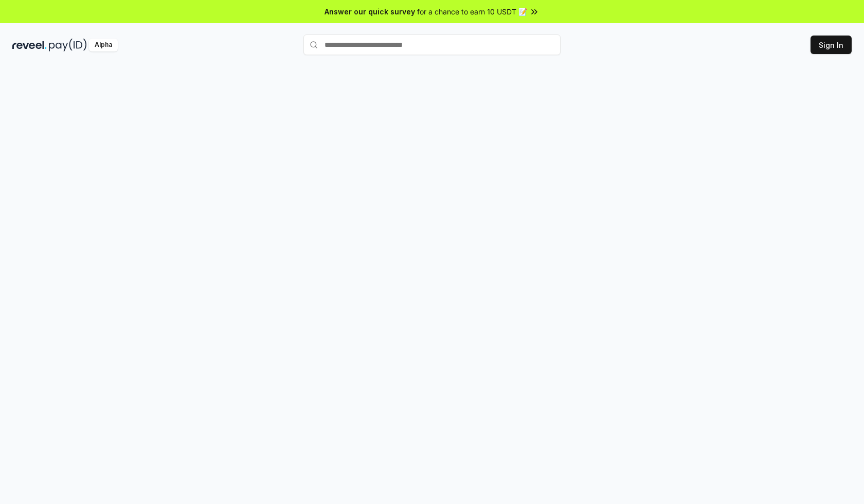 This screenshot has height=504, width=864. I want to click on img: reveel_dark, so click(29, 45).